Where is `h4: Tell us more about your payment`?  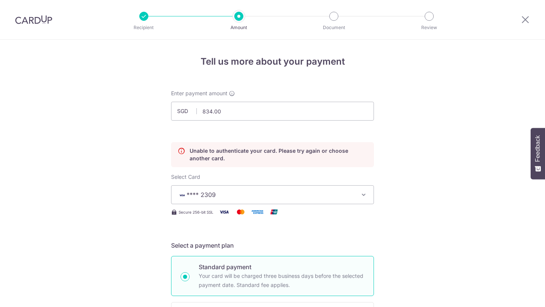
h4: Tell us more about your payment is located at coordinates (273, 62).